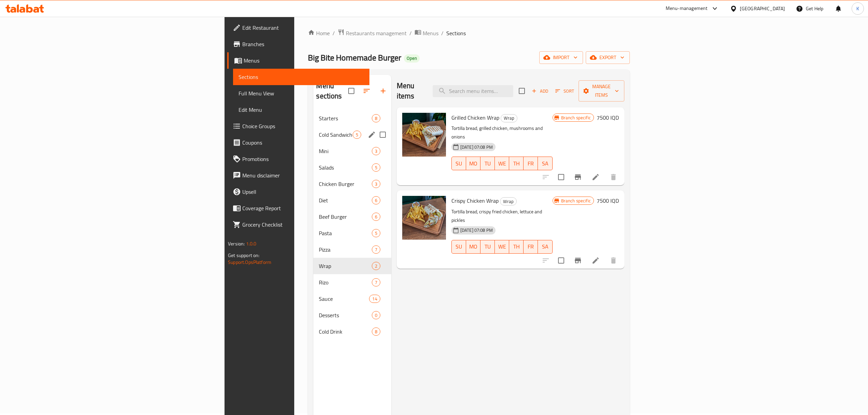  What do you see at coordinates (564, 91) in the screenshot?
I see `span: Sort` at bounding box center [564, 91].